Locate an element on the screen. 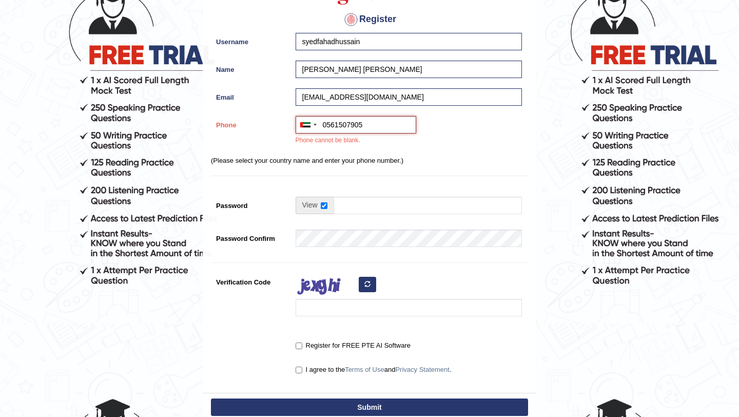 This screenshot has height=417, width=739. a: Terms of Use is located at coordinates (364, 369).